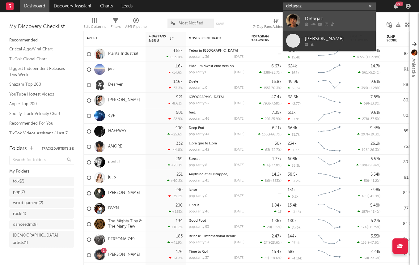  What do you see at coordinates (42, 225) in the screenshot?
I see `a: danceedm(9)` at bounding box center [42, 225].